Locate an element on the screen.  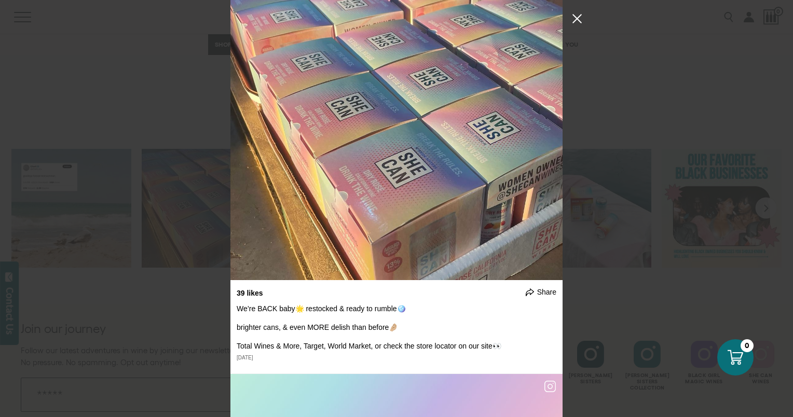
div: 0 is located at coordinates (747, 346).